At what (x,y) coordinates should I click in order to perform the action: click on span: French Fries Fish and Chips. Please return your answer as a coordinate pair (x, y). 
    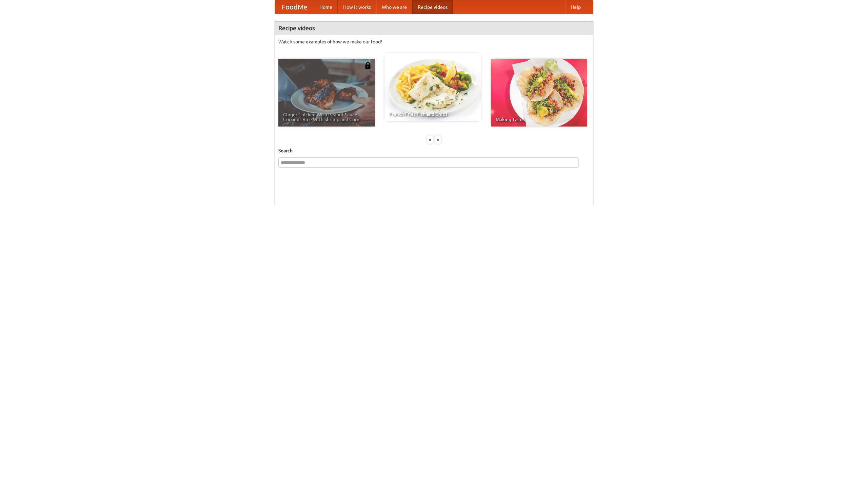
    Looking at the image, I should click on (433, 114).